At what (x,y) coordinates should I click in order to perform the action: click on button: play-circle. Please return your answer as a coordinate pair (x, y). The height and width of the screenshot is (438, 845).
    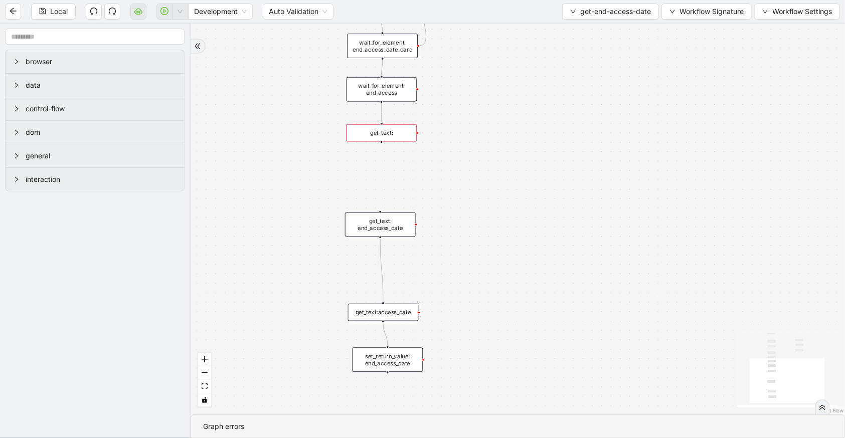
    Looking at the image, I should click on (164, 12).